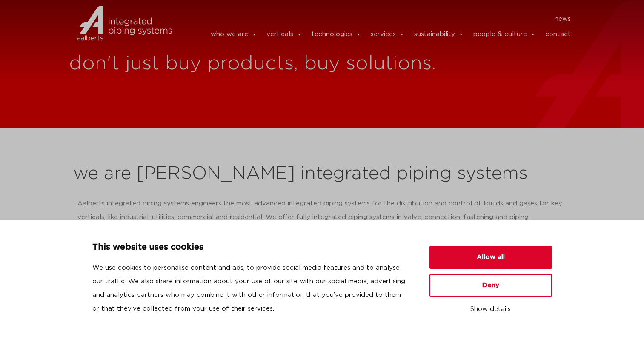 Image resolution: width=644 pixels, height=342 pixels. Describe the element at coordinates (378, 19) in the screenshot. I see `nav: Menu` at that location.